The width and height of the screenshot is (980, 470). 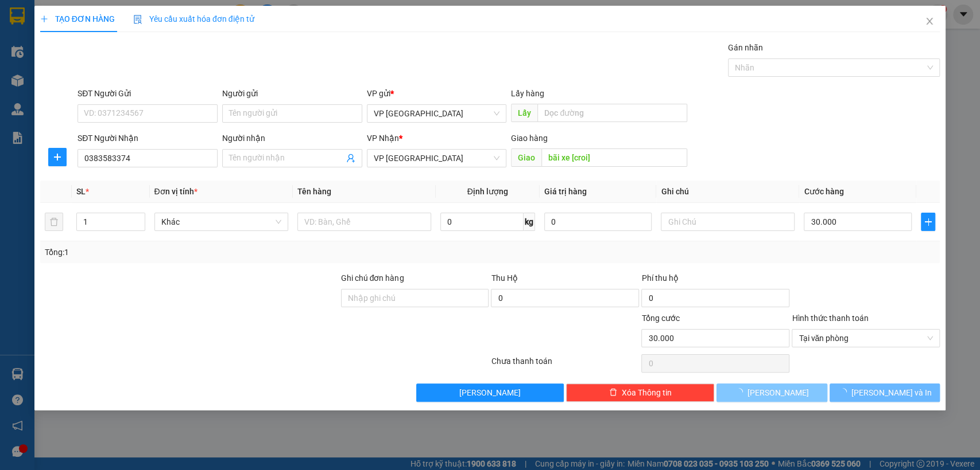 I want to click on th: Ghi chú, so click(x=728, y=192).